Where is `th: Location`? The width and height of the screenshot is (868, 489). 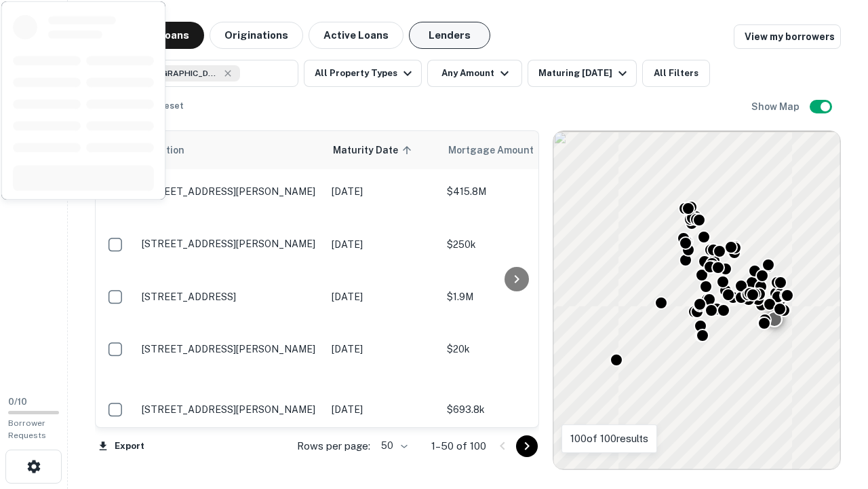
th: Location is located at coordinates (230, 150).